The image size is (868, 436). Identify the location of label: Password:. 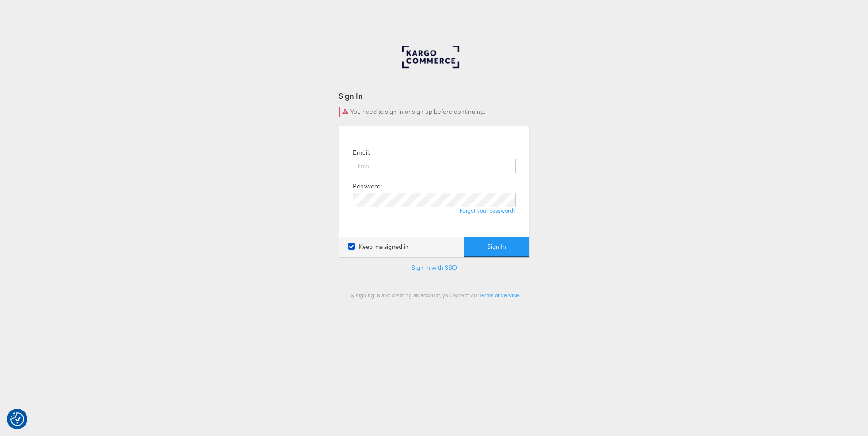
(367, 186).